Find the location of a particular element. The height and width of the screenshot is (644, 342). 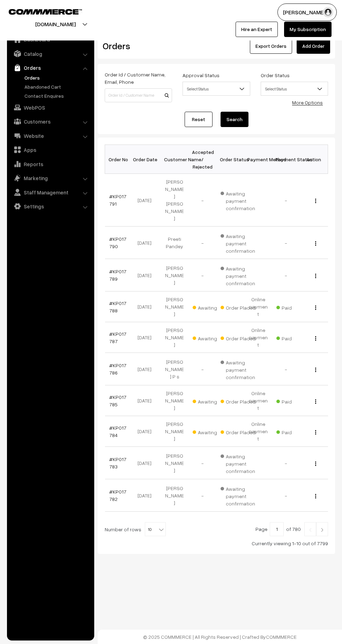

a: #KP017789 is located at coordinates (117, 275).